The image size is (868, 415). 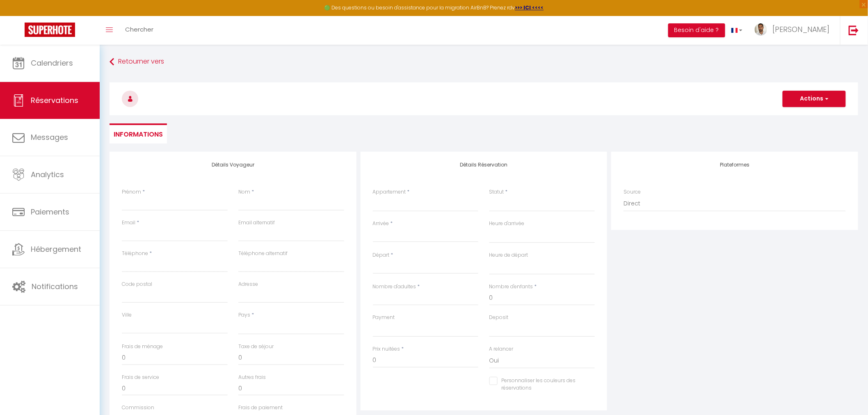 What do you see at coordinates (501, 349) in the screenshot?
I see `label: A relancer` at bounding box center [501, 349].